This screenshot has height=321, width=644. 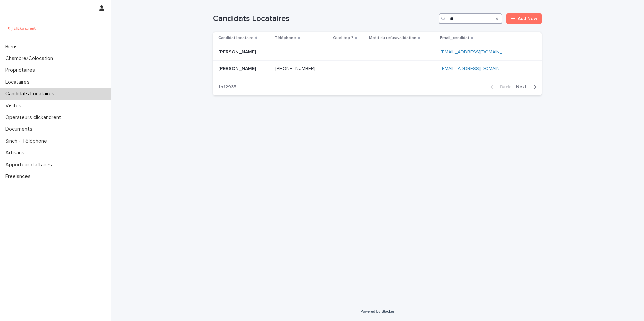 What do you see at coordinates (455, 38) in the screenshot?
I see `p: Email_candidat` at bounding box center [455, 38].